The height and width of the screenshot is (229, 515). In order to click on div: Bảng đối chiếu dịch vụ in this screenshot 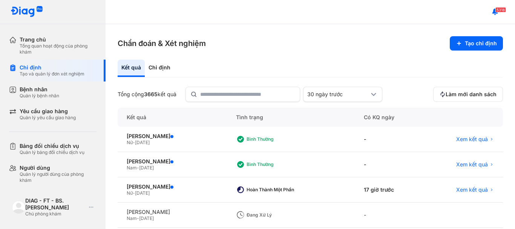, I will do `click(52, 146)`.